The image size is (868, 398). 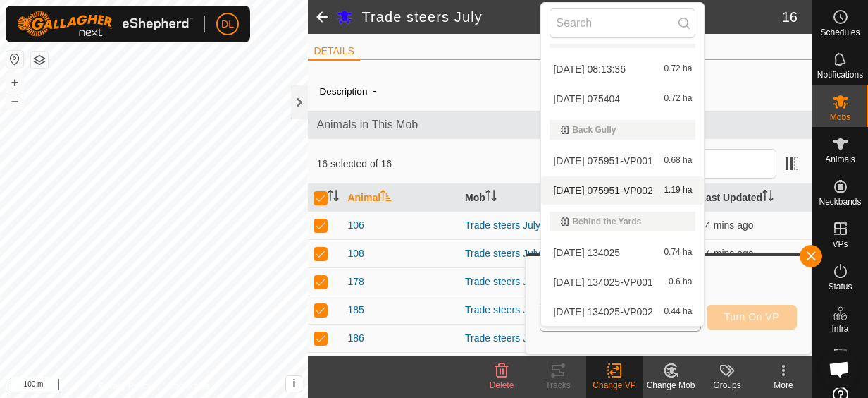 What do you see at coordinates (840, 32) in the screenshot?
I see `span: Schedules` at bounding box center [840, 32].